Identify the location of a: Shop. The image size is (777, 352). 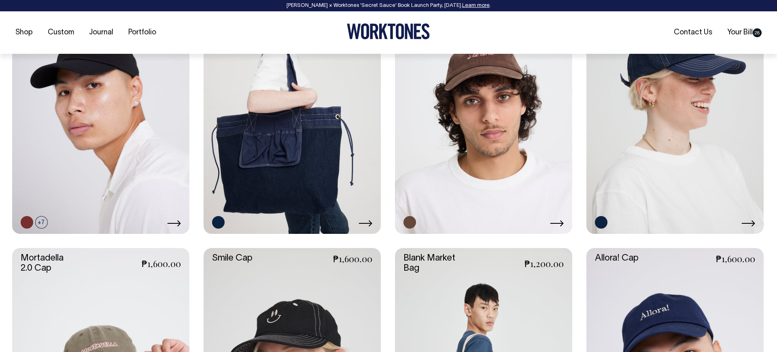
(24, 32).